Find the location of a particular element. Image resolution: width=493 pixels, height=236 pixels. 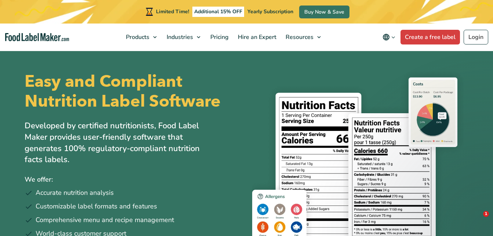

a: Hire an Expert is located at coordinates (256, 37).